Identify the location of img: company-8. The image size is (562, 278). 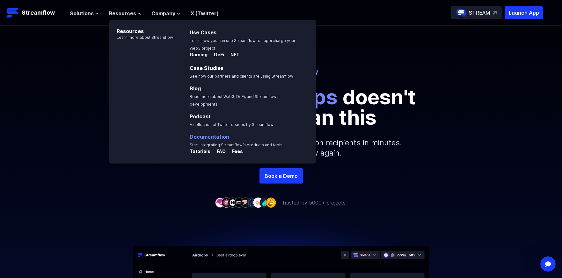
(264, 203).